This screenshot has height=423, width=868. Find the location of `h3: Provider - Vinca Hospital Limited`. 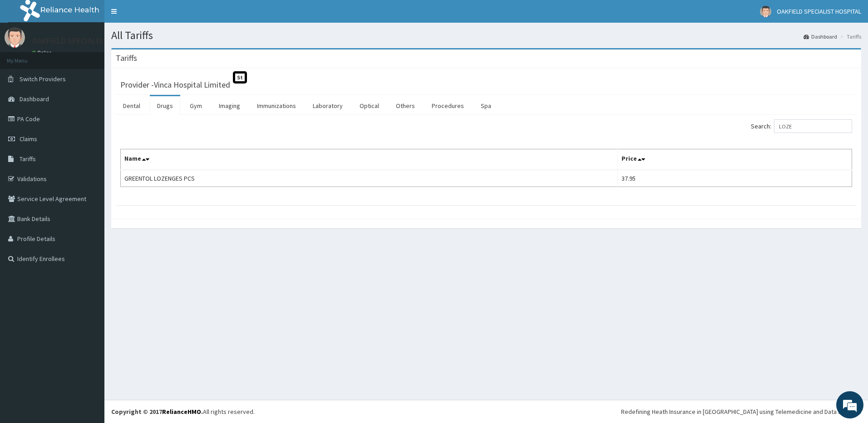

h3: Provider - Vinca Hospital Limited is located at coordinates (175, 85).